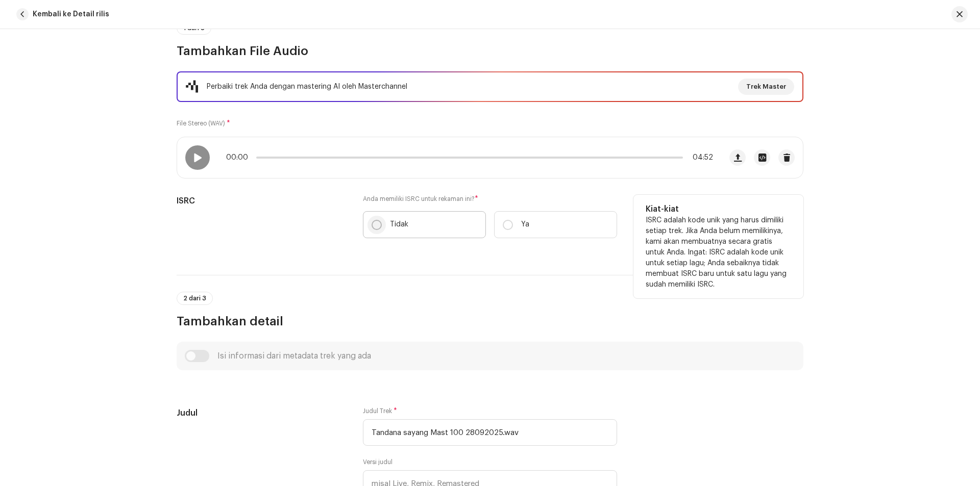  What do you see at coordinates (490, 199) in the screenshot?
I see `label: Anda memiliki ISRC untuk rekaman ini?` at bounding box center [490, 199].